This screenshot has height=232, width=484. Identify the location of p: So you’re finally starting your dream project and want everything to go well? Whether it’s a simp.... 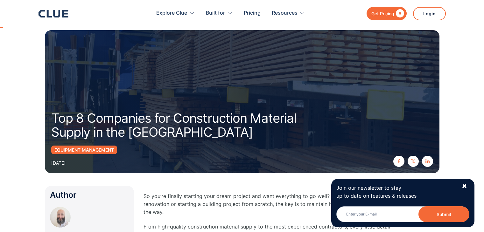
(271, 205).